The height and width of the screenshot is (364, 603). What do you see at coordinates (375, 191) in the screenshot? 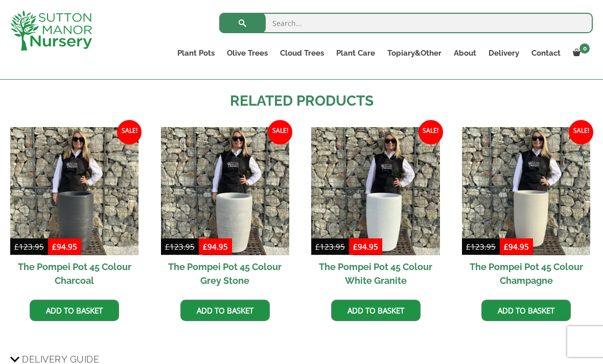
I see `img: The Pompei Pot 45 Colour White Granite` at bounding box center [375, 191].